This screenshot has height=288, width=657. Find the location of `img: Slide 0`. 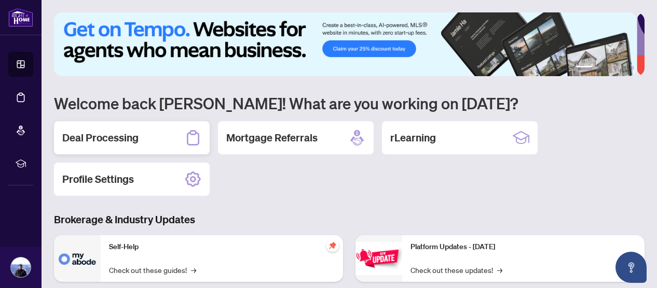

img: Slide 0 is located at coordinates (345, 44).